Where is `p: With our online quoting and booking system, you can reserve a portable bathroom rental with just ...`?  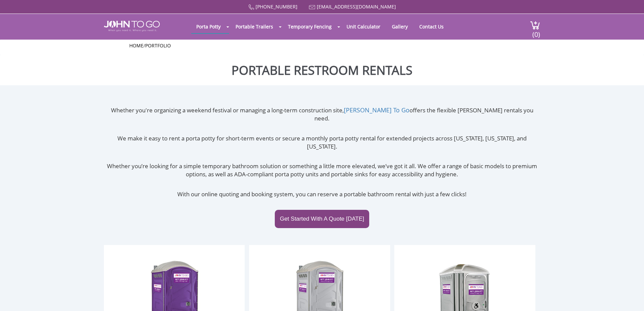
p: With our online quoting and booking system, you can reserve a portable bathroom rental with just ... is located at coordinates (322, 194).